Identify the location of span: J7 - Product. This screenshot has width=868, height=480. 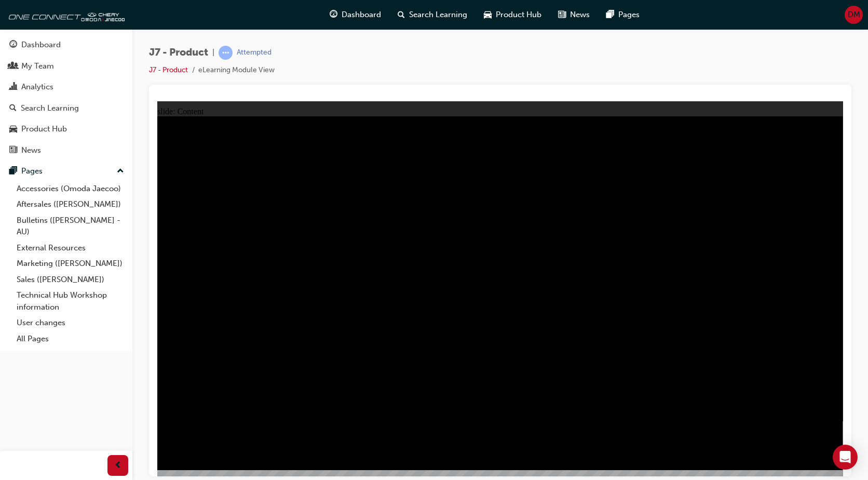
(178, 53).